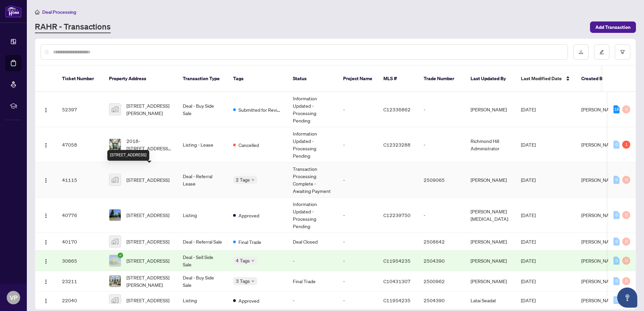 The width and height of the screenshot is (644, 311). What do you see at coordinates (203, 242) in the screenshot?
I see `td: Deal - Referral Sale` at bounding box center [203, 242].